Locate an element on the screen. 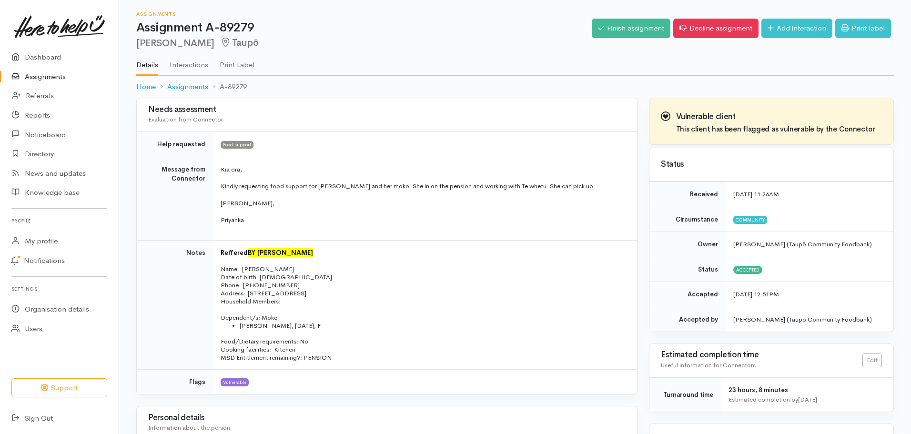 The width and height of the screenshot is (911, 434). a: Interactions is located at coordinates (189, 61).